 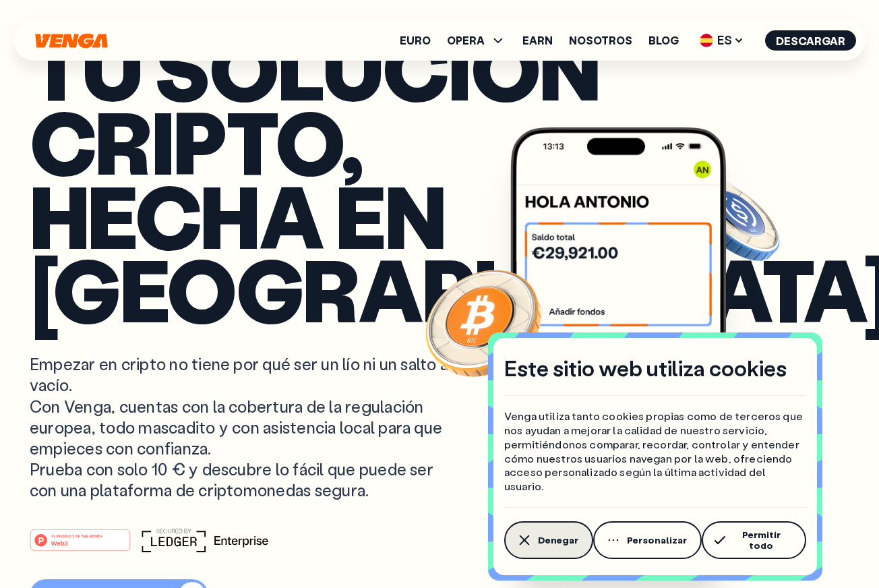 I want to click on p: Empezar en cripto no tiene por qué ser un lío ni un salto al vacío. Con Venga, cuentas con la cob..., so click(x=243, y=427).